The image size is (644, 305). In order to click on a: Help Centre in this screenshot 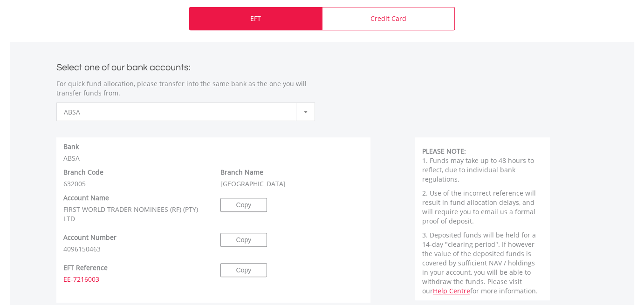, I will do `click(451, 291)`.